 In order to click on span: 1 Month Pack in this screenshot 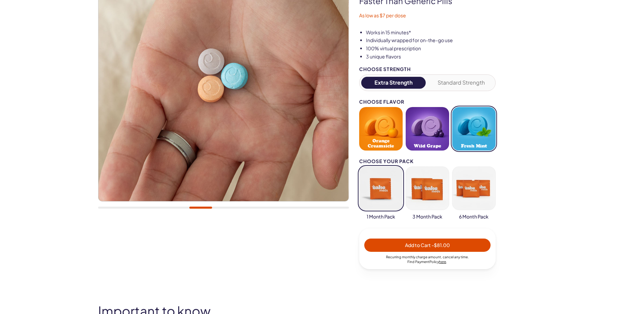, I will do `click(381, 217)`.